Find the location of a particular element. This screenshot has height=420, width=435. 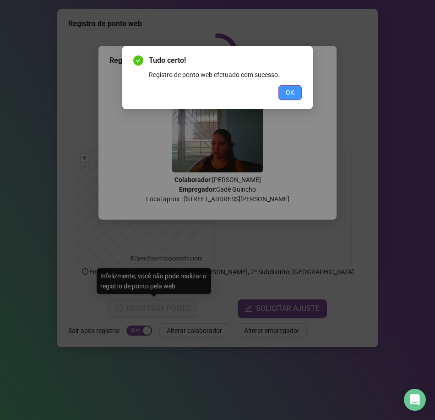

span: Tudo certo! is located at coordinates (225, 60).